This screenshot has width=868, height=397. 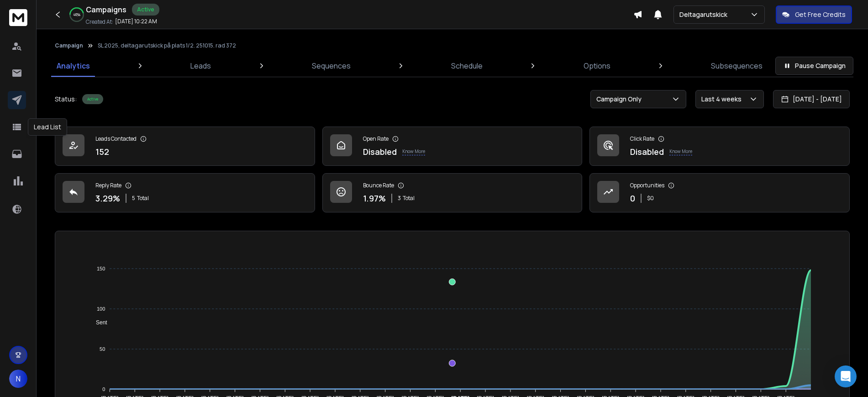 I want to click on p: SL 2025, deltagarutskick på plats 1/2. 251015. rad 372, so click(x=167, y=45).